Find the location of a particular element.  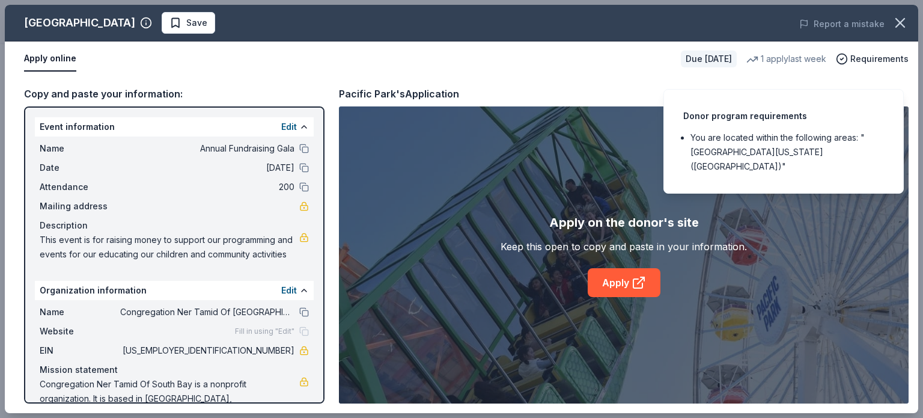

div: Copy and paste your information: is located at coordinates (174, 94).